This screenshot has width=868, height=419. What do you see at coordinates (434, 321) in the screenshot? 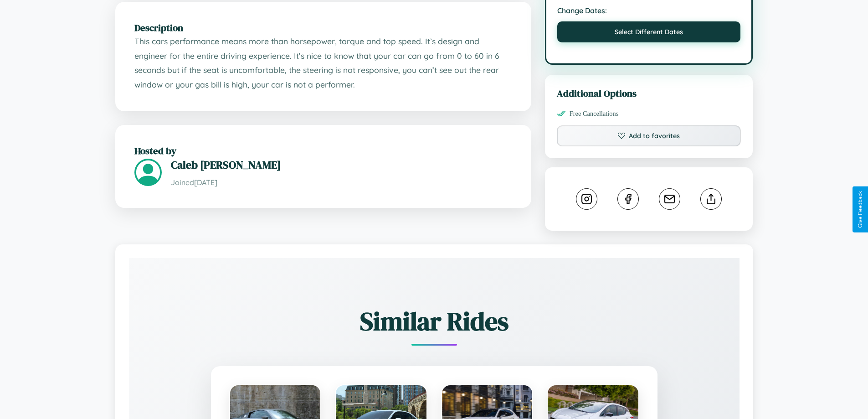
I see `h2: Similar Rides` at bounding box center [434, 321].